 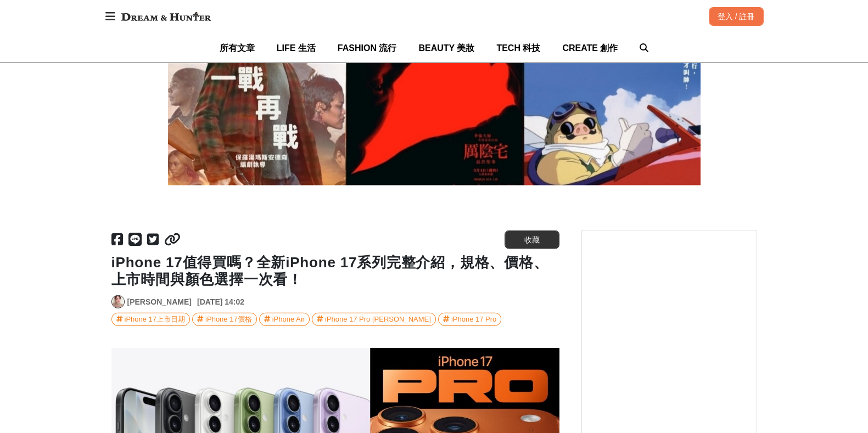 I want to click on a: TECH 科技, so click(x=519, y=48).